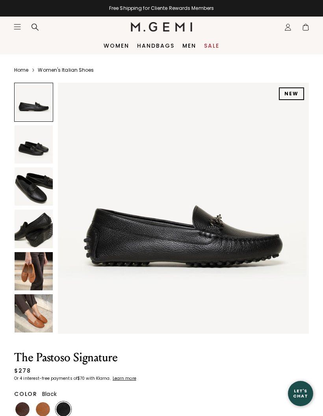 The height and width of the screenshot is (416, 323). Describe the element at coordinates (156, 46) in the screenshot. I see `a: Handbags` at that location.